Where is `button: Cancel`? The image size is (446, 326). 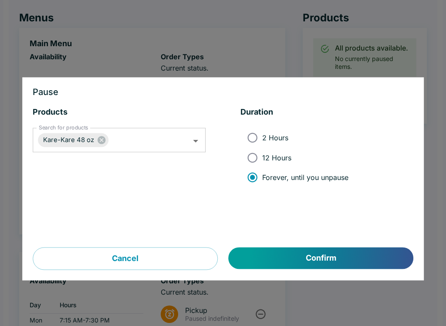
button: Cancel is located at coordinates (125, 259).